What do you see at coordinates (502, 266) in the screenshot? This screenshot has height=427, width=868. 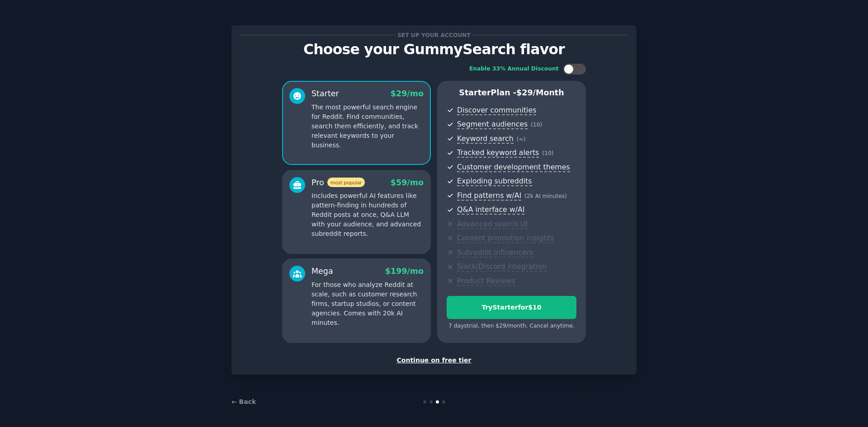 I see `span: Slack/Discord integration` at bounding box center [502, 266].